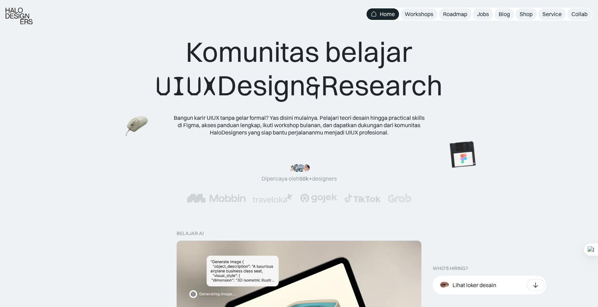 This screenshot has height=307, width=598. I want to click on div: Lihat loker desain, so click(474, 285).